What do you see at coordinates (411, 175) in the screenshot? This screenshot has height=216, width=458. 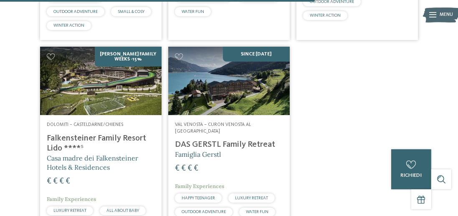 I see `span: richiedi` at bounding box center [411, 175].